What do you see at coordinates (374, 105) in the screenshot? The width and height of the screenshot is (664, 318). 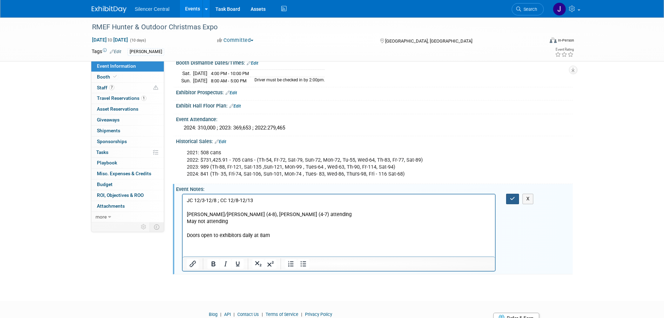 I see `div: Exhibit Hall Floor Plan:` at bounding box center [374, 105].